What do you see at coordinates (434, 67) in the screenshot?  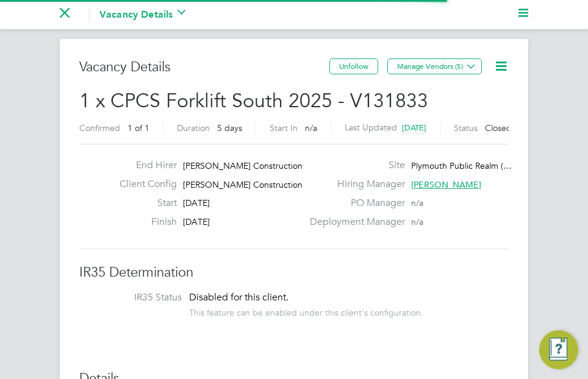 I see `button: Manage Vendors (5)` at bounding box center [434, 67].